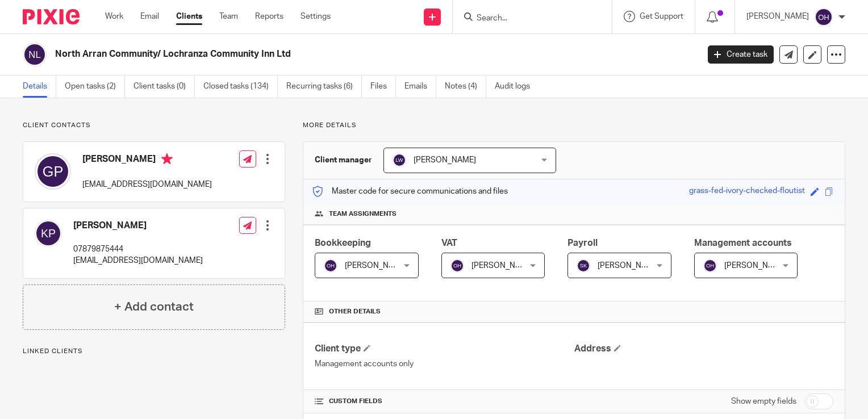 The height and width of the screenshot is (419, 868). I want to click on a: Details, so click(39, 87).